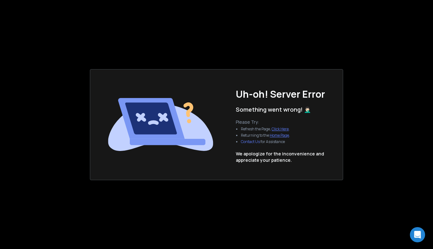 The height and width of the screenshot is (249, 433). I want to click on a: Click Here, so click(280, 129).